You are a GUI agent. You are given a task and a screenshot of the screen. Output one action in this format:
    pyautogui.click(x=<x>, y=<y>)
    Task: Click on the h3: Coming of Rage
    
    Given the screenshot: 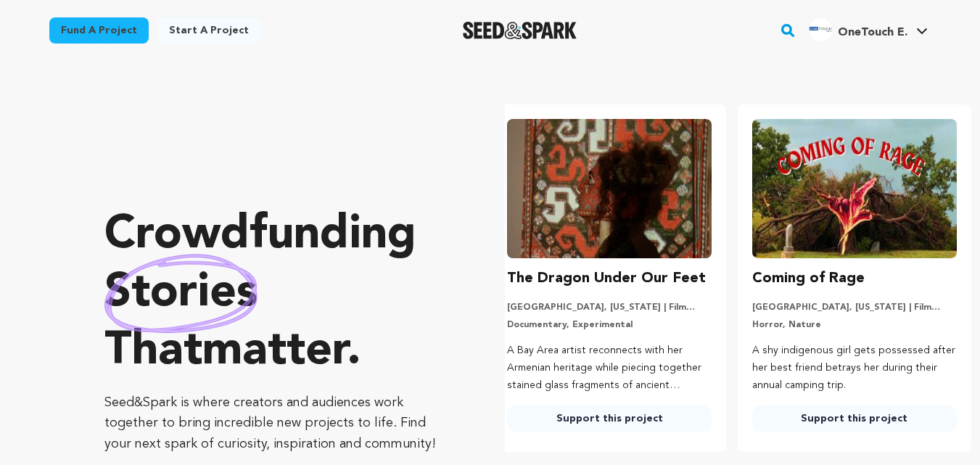 What is the action you would take?
    pyautogui.click(x=808, y=278)
    